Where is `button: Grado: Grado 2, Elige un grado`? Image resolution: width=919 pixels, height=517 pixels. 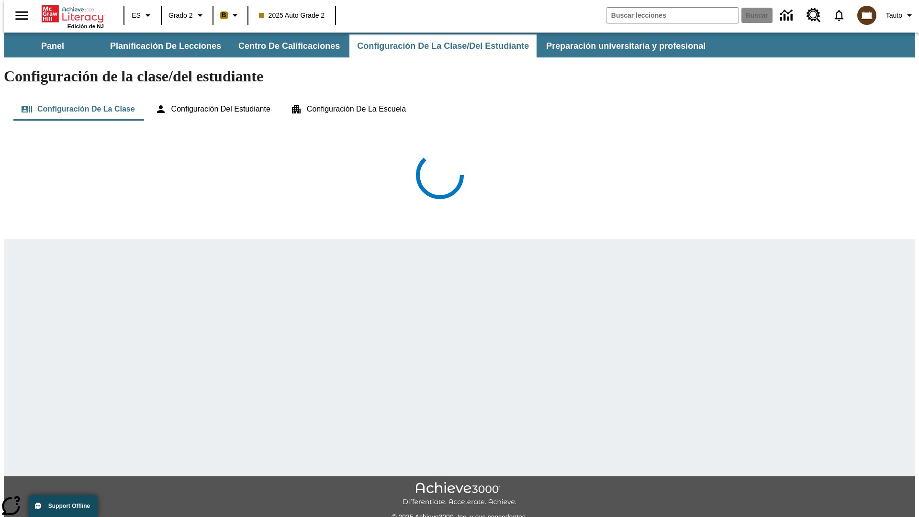 button: Grado: Grado 2, Elige un grado is located at coordinates (187, 15).